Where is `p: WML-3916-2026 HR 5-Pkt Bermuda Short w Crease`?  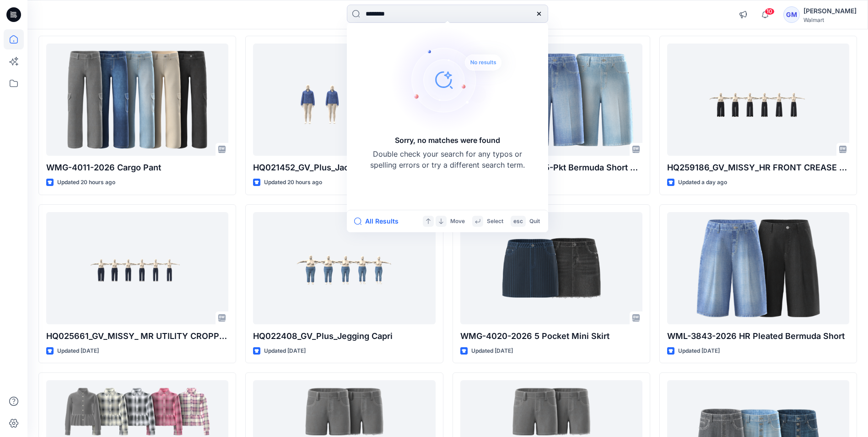
p: WML-3916-2026 HR 5-Pkt Bermuda Short w Crease is located at coordinates (551, 168).